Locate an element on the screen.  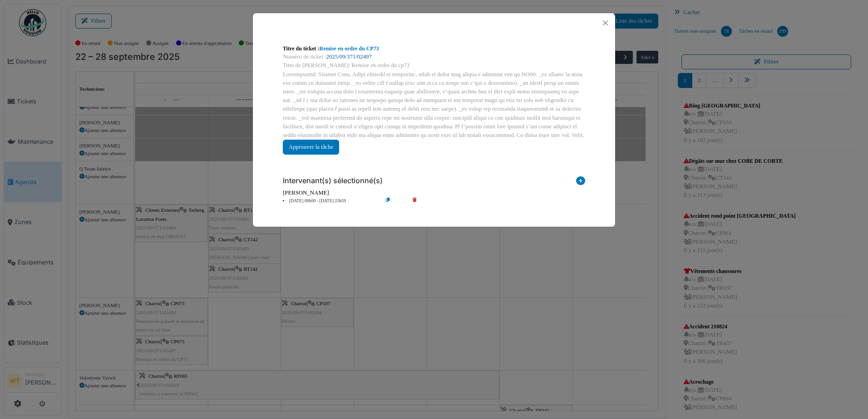
a: 2025/09/371/02497 is located at coordinates (349, 57).